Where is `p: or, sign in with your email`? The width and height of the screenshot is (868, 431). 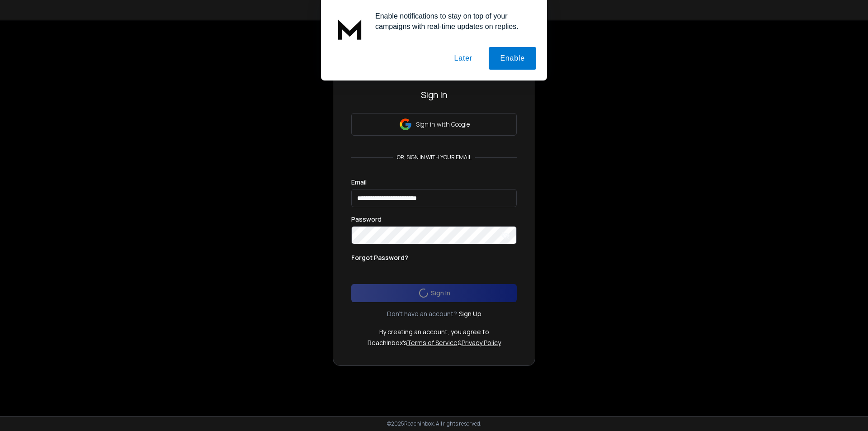 p: or, sign in with your email is located at coordinates (434, 157).